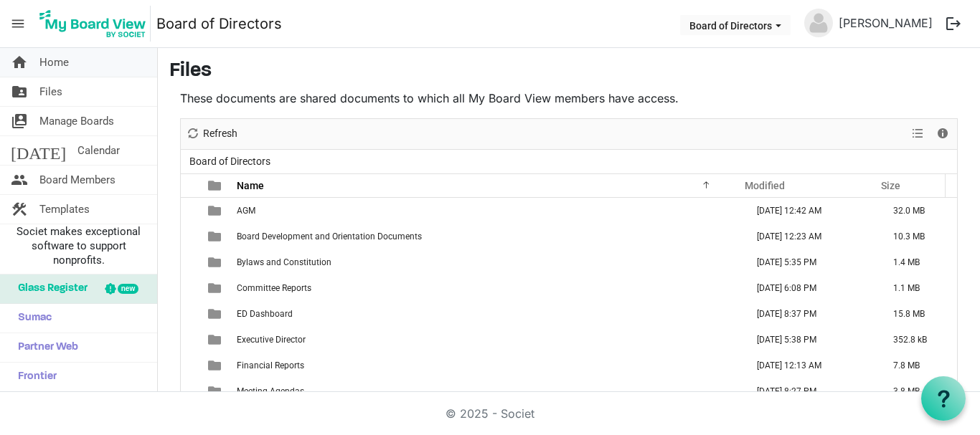 The height and width of the screenshot is (435, 980). Describe the element at coordinates (487, 288) in the screenshot. I see `td: Committee Reports is template cell column header Name` at that location.